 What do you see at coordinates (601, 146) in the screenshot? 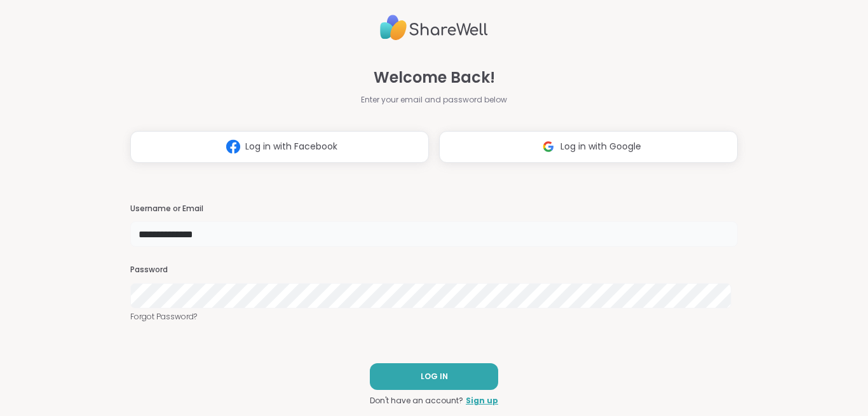
I see `span: Log in with Google` at bounding box center [601, 146].